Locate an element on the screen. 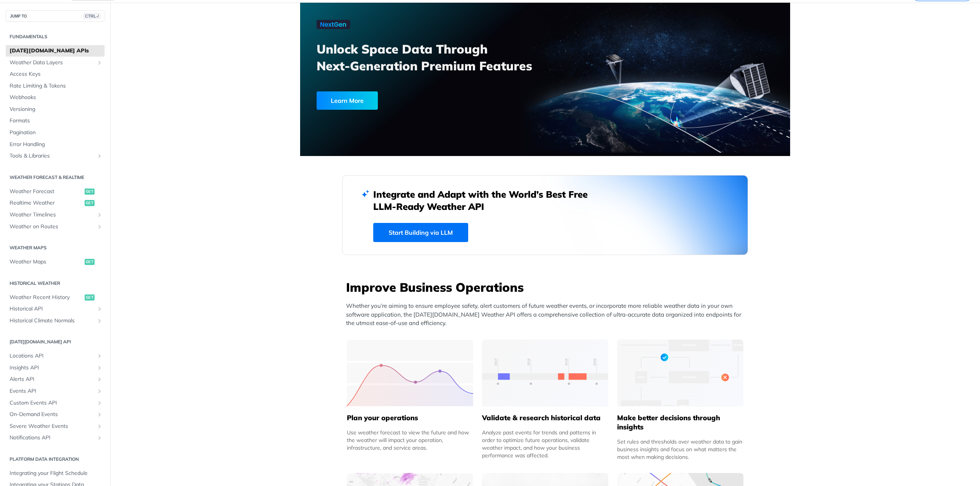  a: Start Building via LLM is located at coordinates (421, 233).